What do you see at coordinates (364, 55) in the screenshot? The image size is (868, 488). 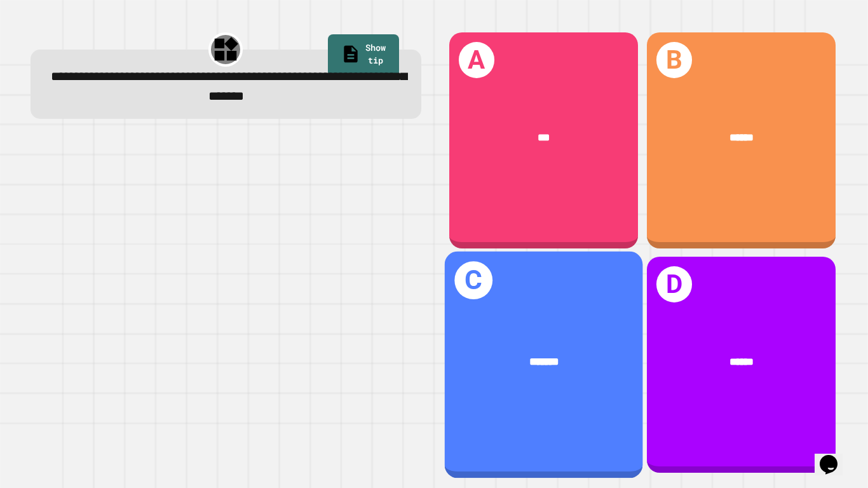 I see `a: Show tip` at bounding box center [364, 55].